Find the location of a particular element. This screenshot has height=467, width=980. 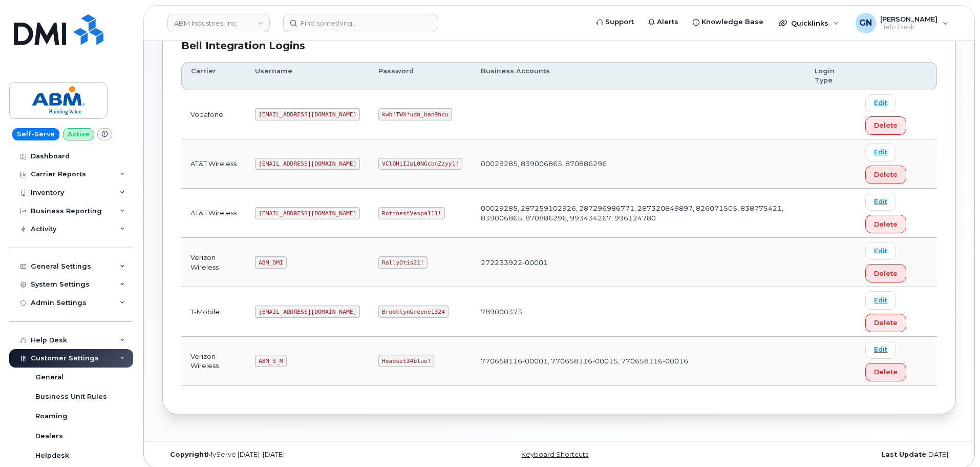

div: Geoffrey Newport is located at coordinates (902, 23).